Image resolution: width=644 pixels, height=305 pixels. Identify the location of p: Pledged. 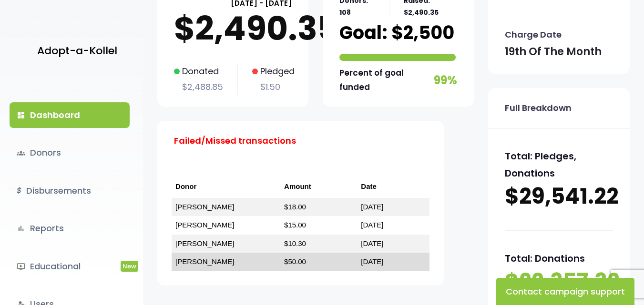
(274, 72).